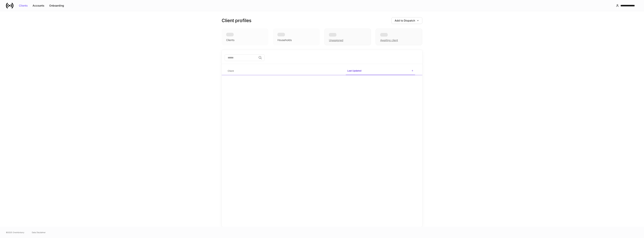  I want to click on h6: Last Updated, so click(354, 71).